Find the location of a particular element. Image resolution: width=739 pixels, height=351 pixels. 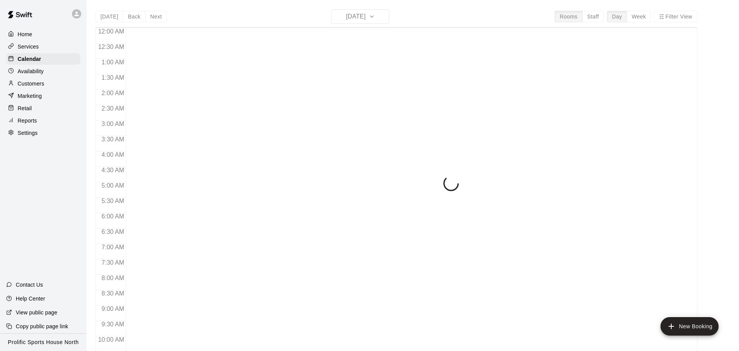

div: Calendar is located at coordinates (43, 59).